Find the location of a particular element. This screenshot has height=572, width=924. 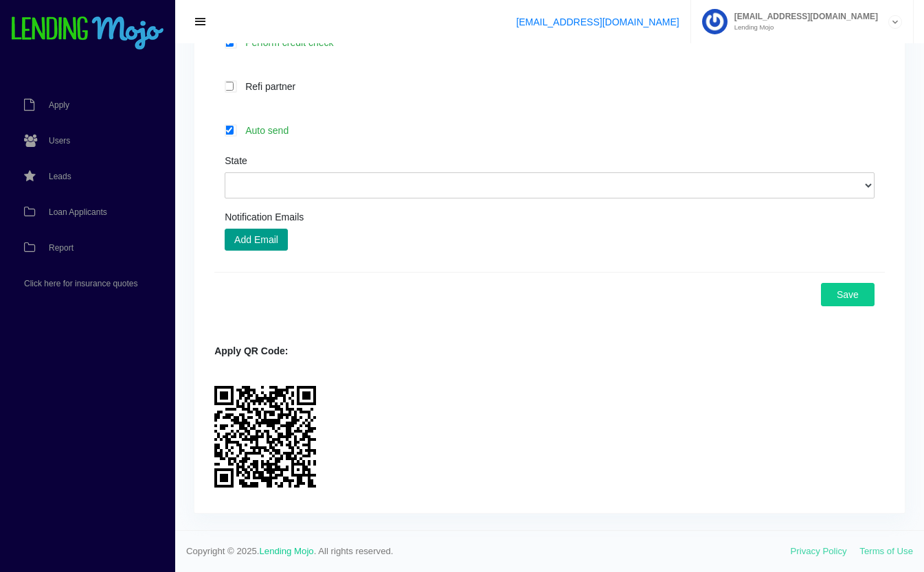

button: Save is located at coordinates (848, 295).